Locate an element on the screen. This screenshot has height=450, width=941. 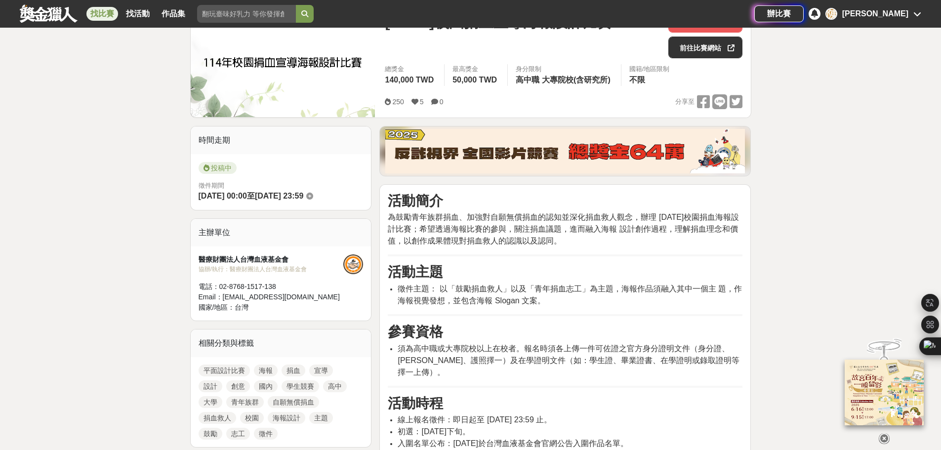
span: 總獎金 is located at coordinates (410, 69).